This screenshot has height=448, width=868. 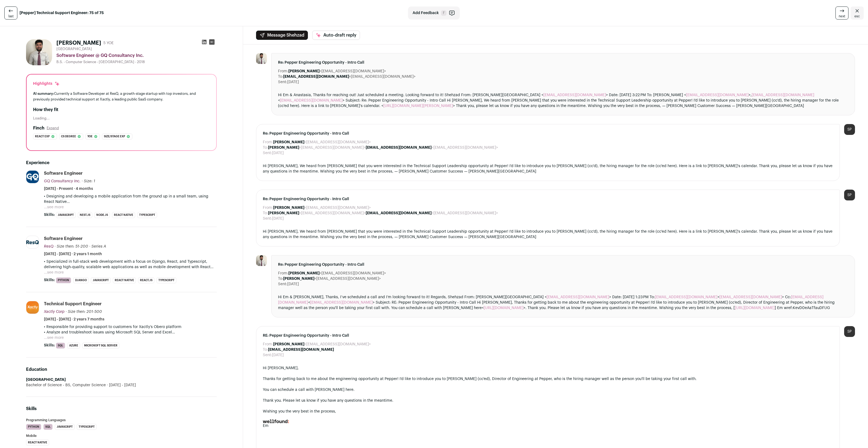 What do you see at coordinates (33, 177) in the screenshot?
I see `img: 2a7d9a1afe50d89c7ce6b9f714563226e9762168e6b469cbe0639763381e4d3e.jpg` at bounding box center [33, 177].